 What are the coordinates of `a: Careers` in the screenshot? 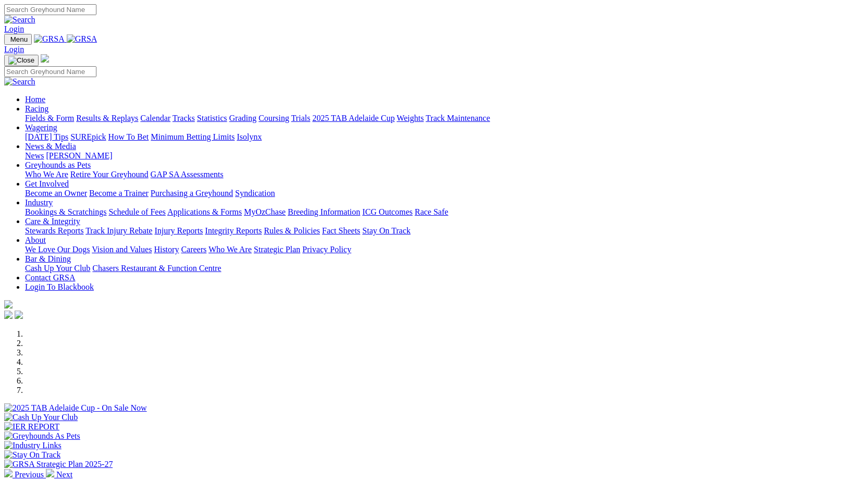 It's located at (194, 249).